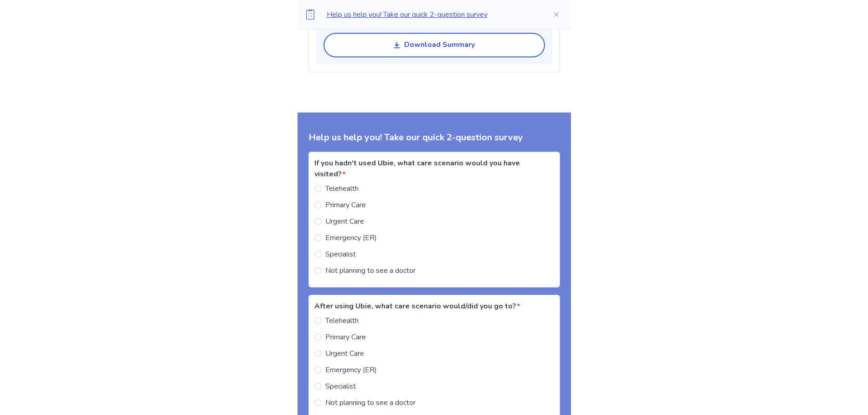 This screenshot has height=415, width=868. What do you see at coordinates (439, 45) in the screenshot?
I see `div: Download Summary` at bounding box center [439, 45].